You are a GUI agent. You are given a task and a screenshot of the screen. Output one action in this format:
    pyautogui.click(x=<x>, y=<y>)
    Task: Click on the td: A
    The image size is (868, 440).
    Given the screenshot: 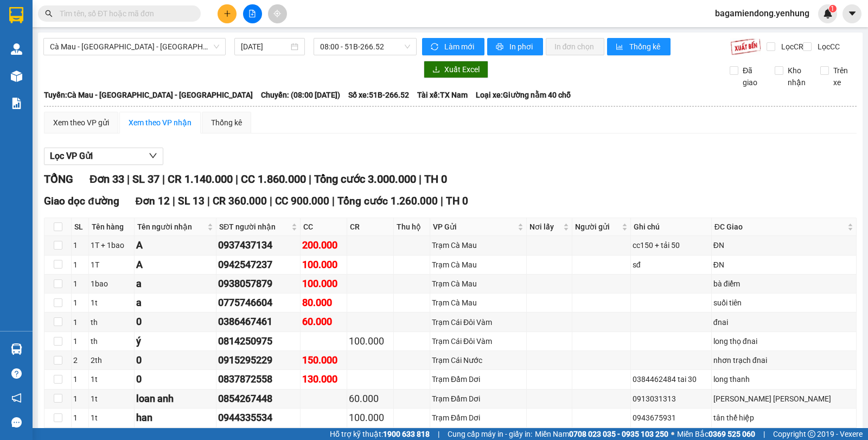 What is the action you would take?
    pyautogui.click(x=175, y=245)
    